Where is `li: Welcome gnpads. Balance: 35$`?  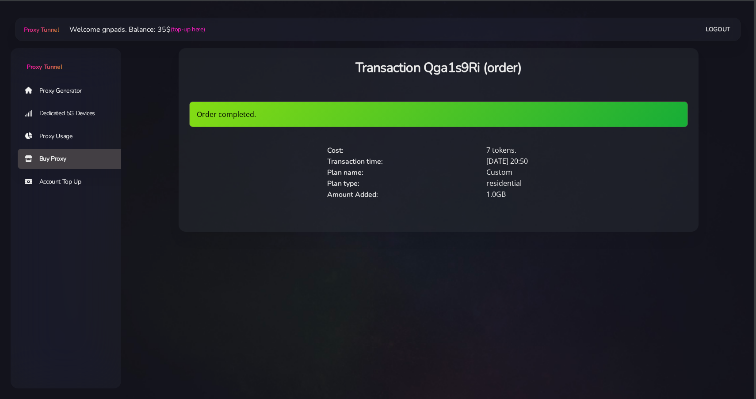
li: Welcome gnpads. Balance: 35$ is located at coordinates (132, 30).